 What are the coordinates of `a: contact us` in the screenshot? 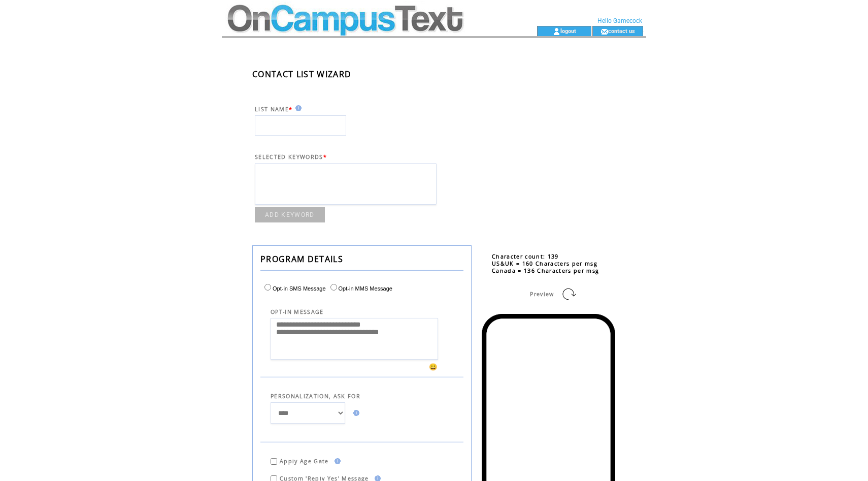 It's located at (622, 30).